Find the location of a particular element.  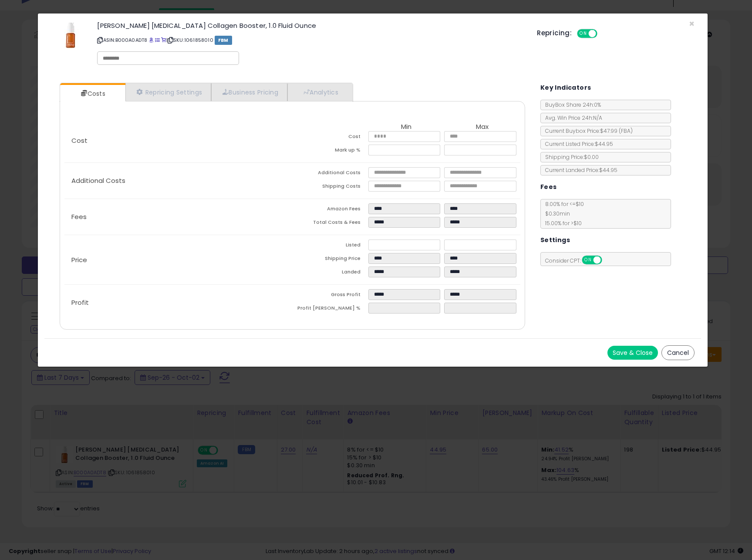

span: 8.00 % for <= $10 is located at coordinates (562, 213).